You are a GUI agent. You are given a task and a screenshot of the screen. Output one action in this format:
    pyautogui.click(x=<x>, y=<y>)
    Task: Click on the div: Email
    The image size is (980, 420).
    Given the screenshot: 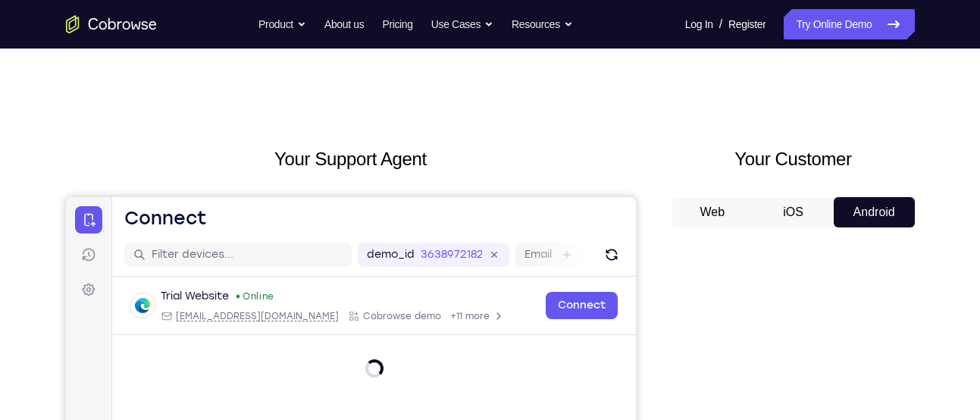 What is the action you would take?
    pyautogui.click(x=184, y=119)
    